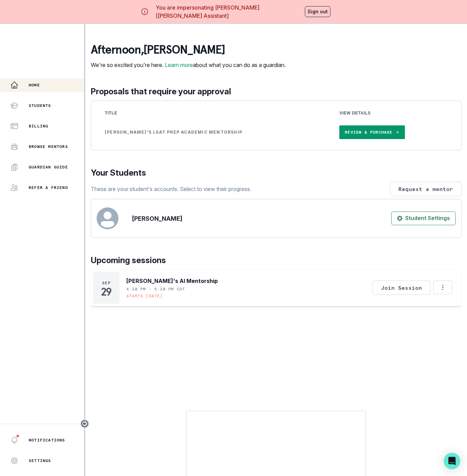 This screenshot has width=467, height=476. What do you see at coordinates (401, 288) in the screenshot?
I see `button: Join Session` at bounding box center [401, 288].